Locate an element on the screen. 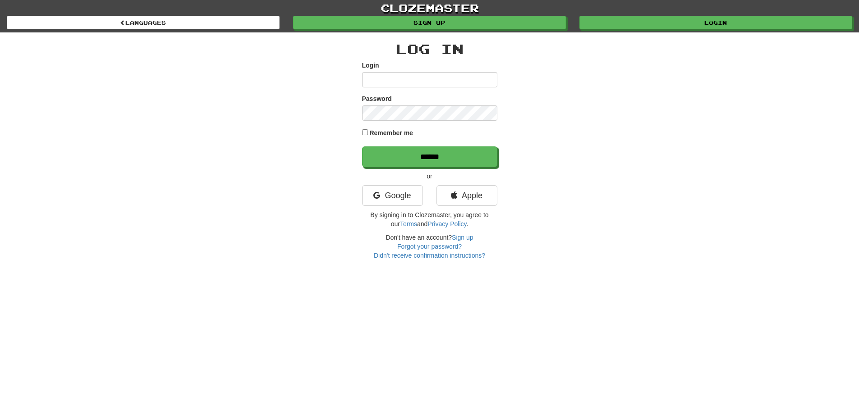  a: Forgot your password? is located at coordinates (429, 247).